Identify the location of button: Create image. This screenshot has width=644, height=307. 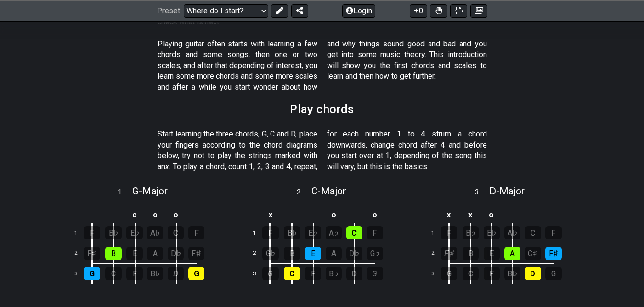
(479, 11).